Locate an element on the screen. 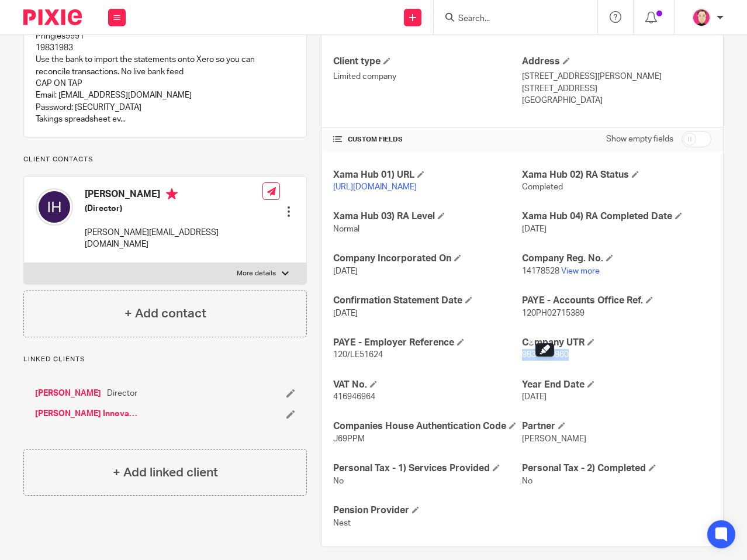  h4: PAYE - Employer Reference is located at coordinates (428, 342).